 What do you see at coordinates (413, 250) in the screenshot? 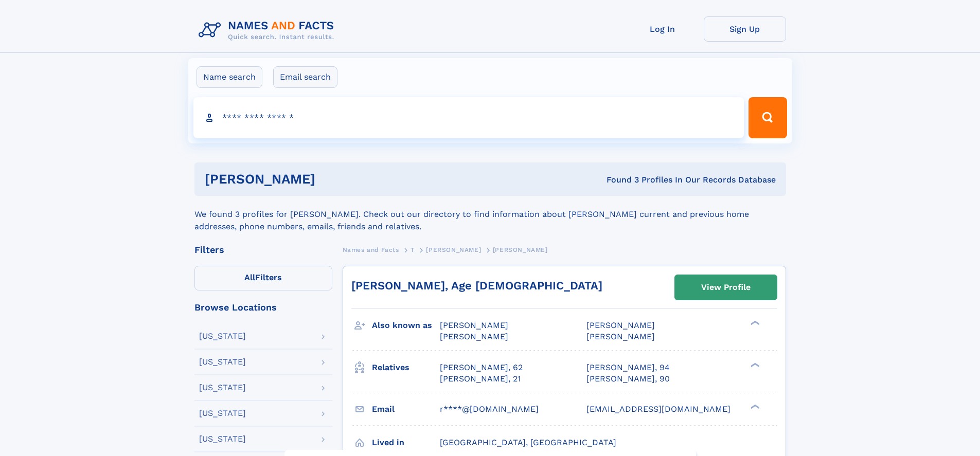
I see `span: T` at bounding box center [413, 250].